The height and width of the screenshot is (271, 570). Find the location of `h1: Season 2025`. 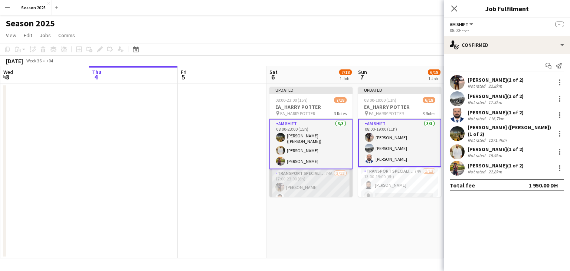

h1: Season 2025 is located at coordinates (30, 23).